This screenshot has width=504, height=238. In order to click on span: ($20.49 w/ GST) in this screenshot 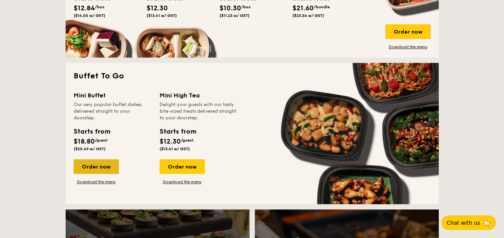, I will do `click(90, 149)`.